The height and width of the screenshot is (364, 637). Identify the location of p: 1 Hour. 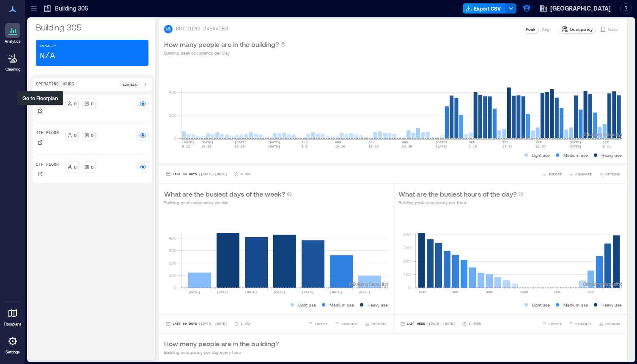
(475, 324).